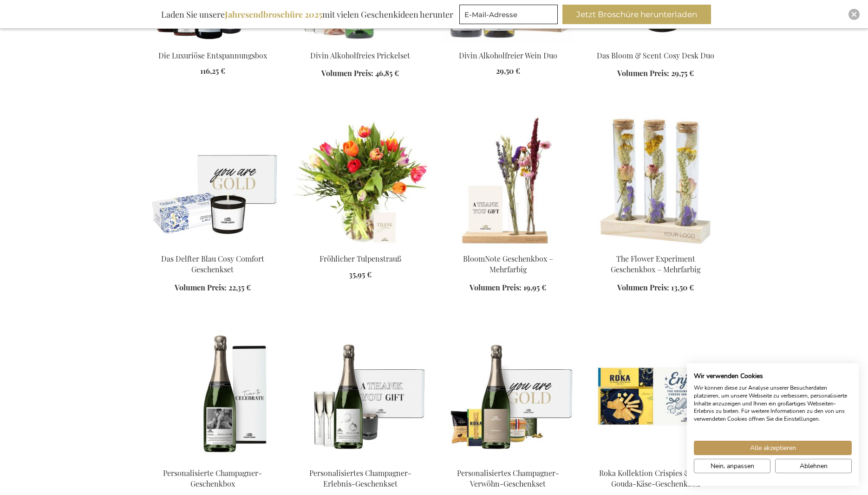  What do you see at coordinates (773, 404) in the screenshot?
I see `p: Wir können diese zur Analyse unserer Besucherdaten platzieren, um unsere Webseite zu verbessern, ...` at bounding box center [773, 404].